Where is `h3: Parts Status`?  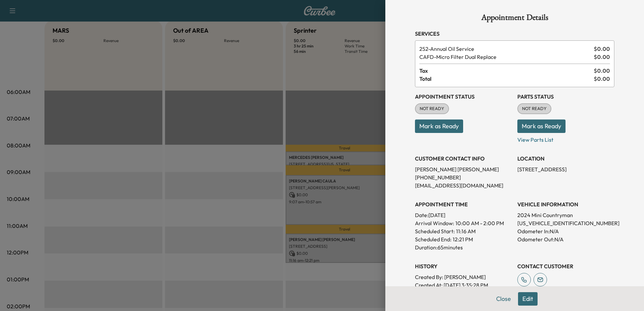 h3: Parts Status is located at coordinates (566, 97).